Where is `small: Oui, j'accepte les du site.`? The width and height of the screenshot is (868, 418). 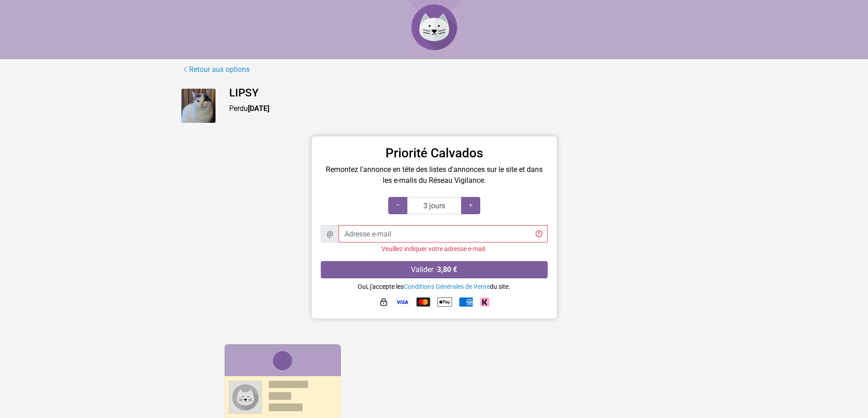
small: Oui, j'accepte les du site. is located at coordinates (434, 287).